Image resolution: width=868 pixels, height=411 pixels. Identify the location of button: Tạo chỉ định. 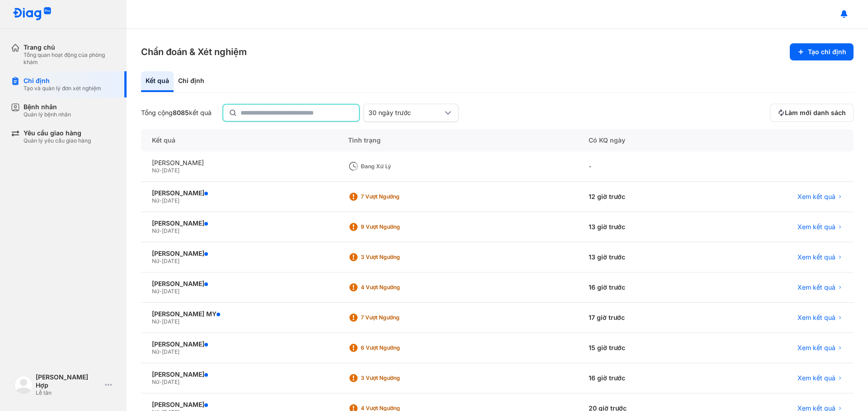
(821, 52).